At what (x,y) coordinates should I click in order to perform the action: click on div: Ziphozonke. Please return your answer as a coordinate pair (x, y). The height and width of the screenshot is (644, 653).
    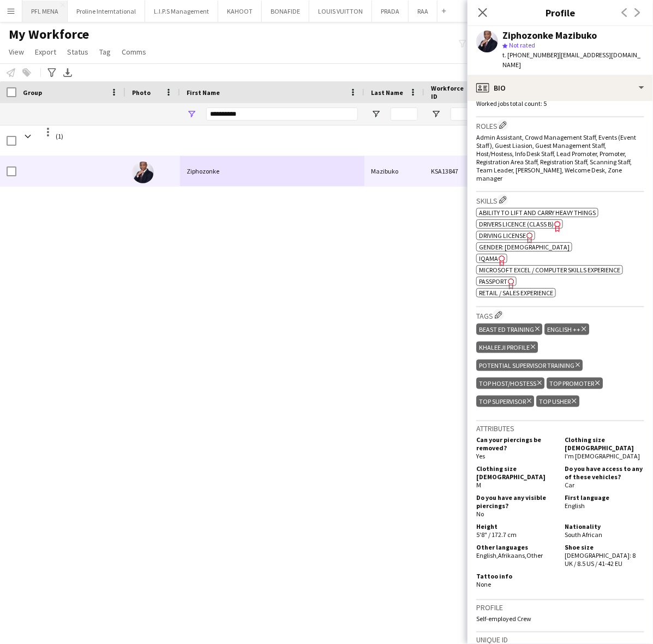
    Looking at the image, I should click on (272, 170).